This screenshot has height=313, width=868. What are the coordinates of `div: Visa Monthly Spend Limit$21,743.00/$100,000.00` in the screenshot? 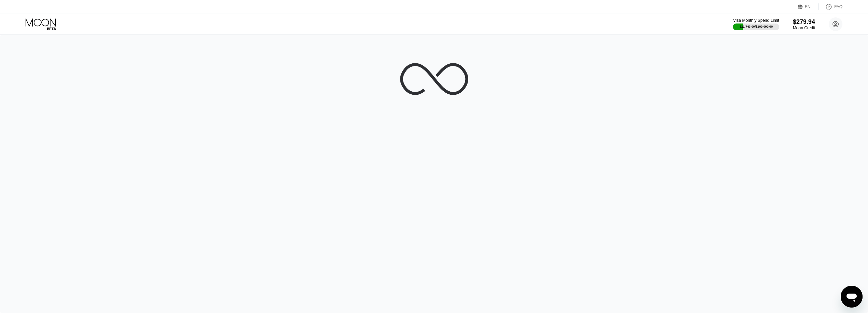 It's located at (755, 24).